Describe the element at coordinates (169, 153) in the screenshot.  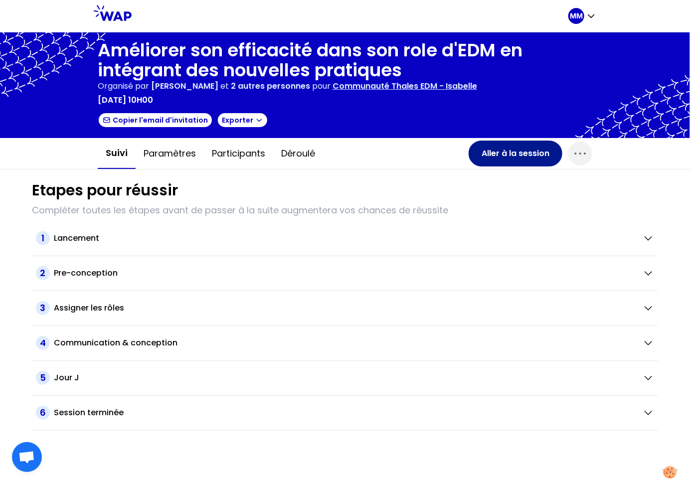
I see `button: Paramètres` at that location.